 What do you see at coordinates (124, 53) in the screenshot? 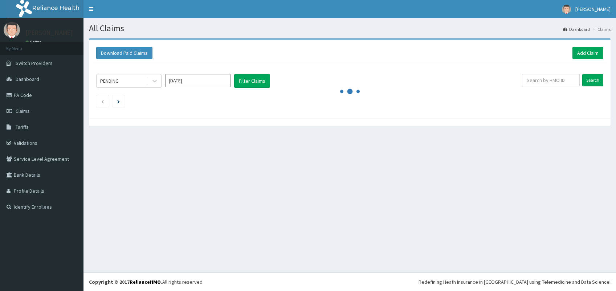
I see `button: Download Paid Claims` at bounding box center [124, 53].